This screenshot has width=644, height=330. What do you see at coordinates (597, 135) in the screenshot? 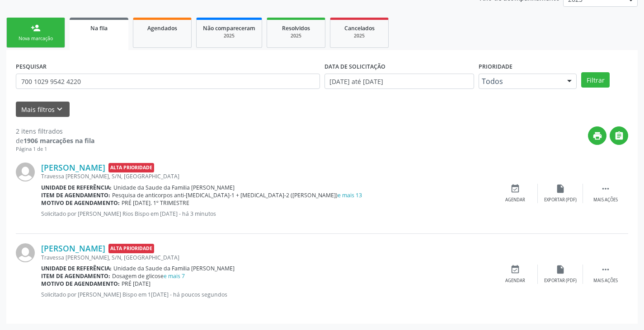
I see `button: print` at bounding box center [597, 135].